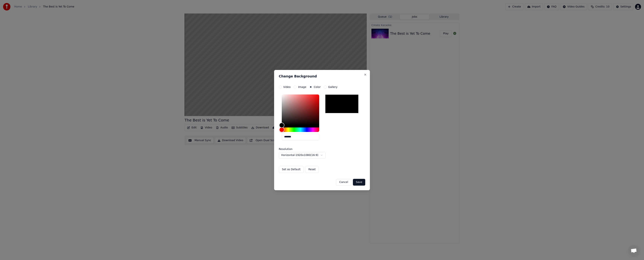 Image resolution: width=644 pixels, height=260 pixels. Describe the element at coordinates (300, 110) in the screenshot. I see `div: Color` at that location.